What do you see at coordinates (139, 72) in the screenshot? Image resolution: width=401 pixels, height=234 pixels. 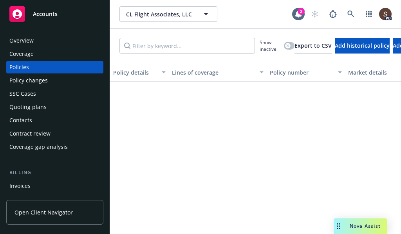 I see `button: Policy details` at bounding box center [139, 72].